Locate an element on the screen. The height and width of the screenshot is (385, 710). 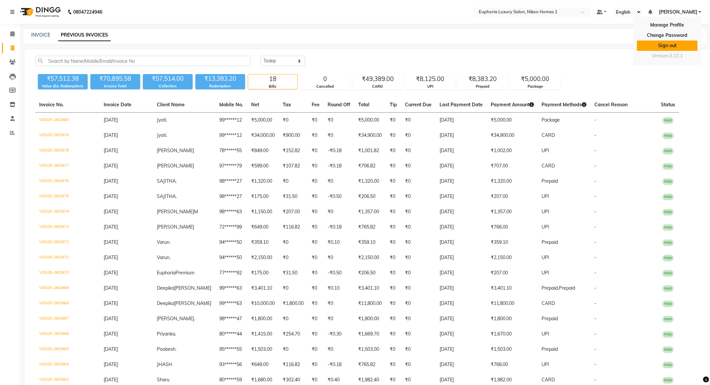
td: ₹1,002.00 is located at coordinates (512, 151).